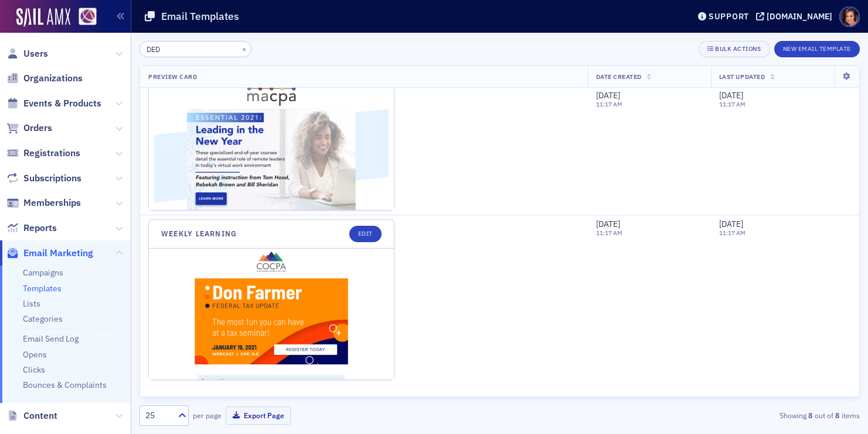 Image resolution: width=868 pixels, height=434 pixels. What do you see at coordinates (737, 49) in the screenshot?
I see `div: Bulk Actions` at bounding box center [737, 49].